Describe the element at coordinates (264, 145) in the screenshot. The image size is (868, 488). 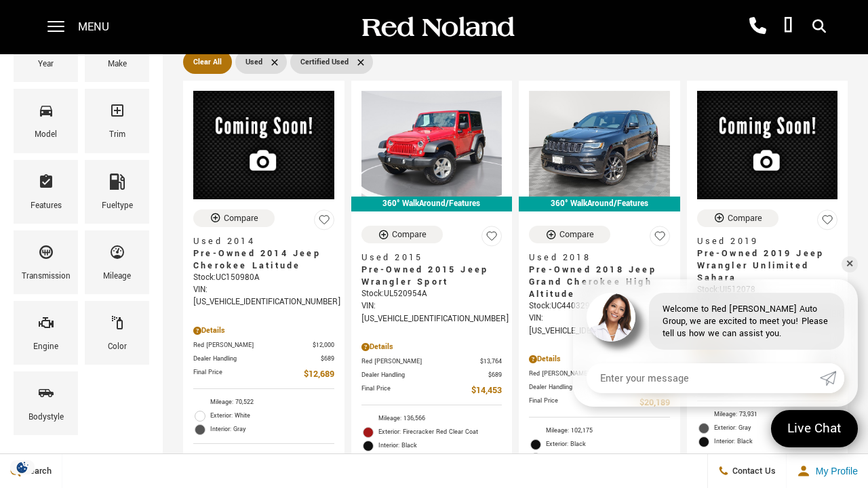
I see `img: 2014 Jeep Cherokee Latitude` at that location.